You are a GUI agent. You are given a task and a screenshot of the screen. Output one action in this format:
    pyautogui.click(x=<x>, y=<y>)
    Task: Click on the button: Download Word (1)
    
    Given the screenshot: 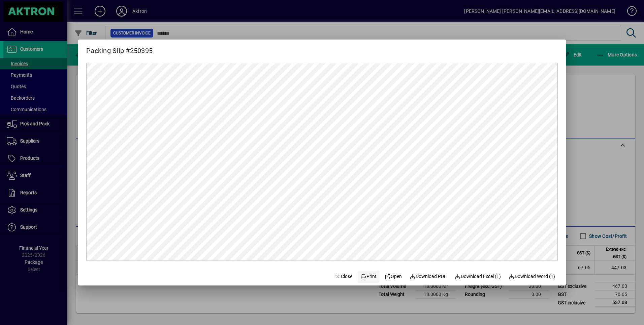 What is the action you would take?
    pyautogui.click(x=532, y=276)
    